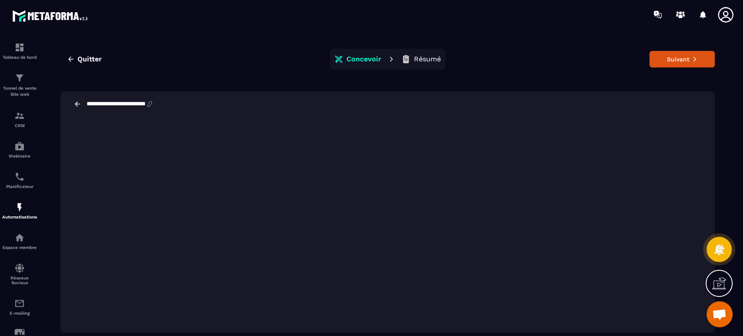 The width and height of the screenshot is (743, 336). What do you see at coordinates (427, 59) in the screenshot?
I see `p: Résumé` at bounding box center [427, 59].